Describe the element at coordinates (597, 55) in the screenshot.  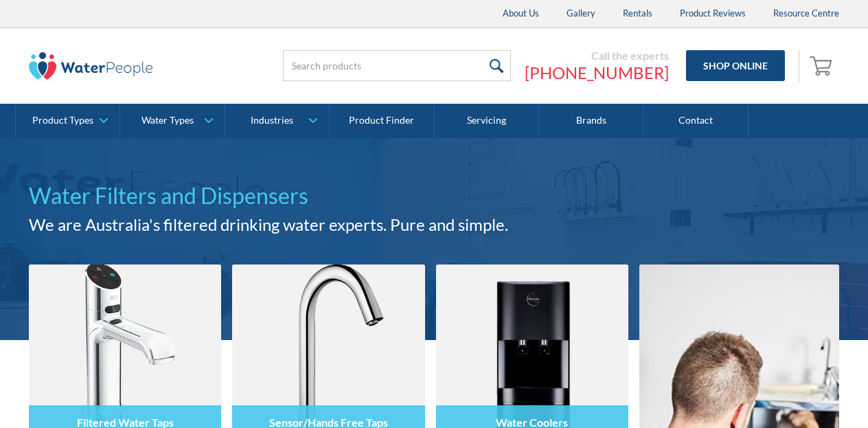
I see `div: Call the experts` at that location.